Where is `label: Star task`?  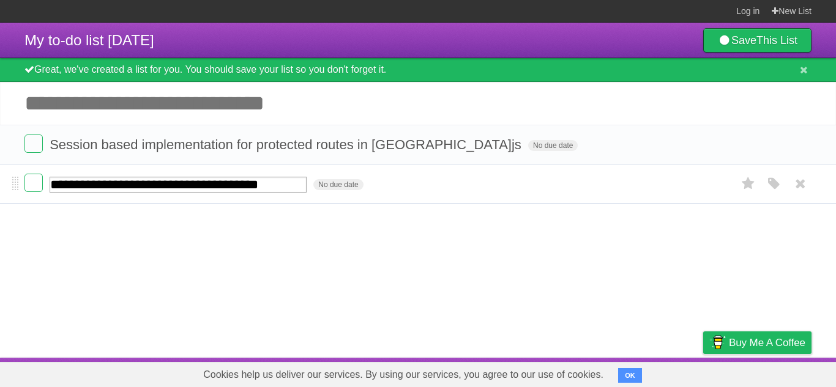 label: Star task is located at coordinates (748, 184).